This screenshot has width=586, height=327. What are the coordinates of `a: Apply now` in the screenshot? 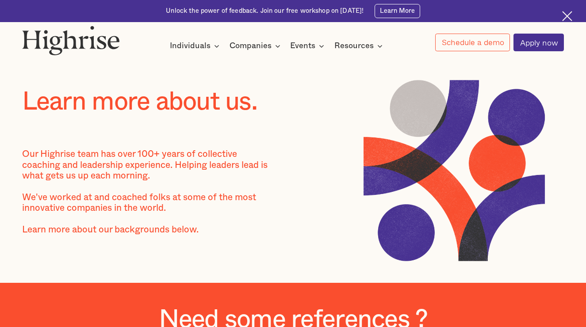 It's located at (539, 42).